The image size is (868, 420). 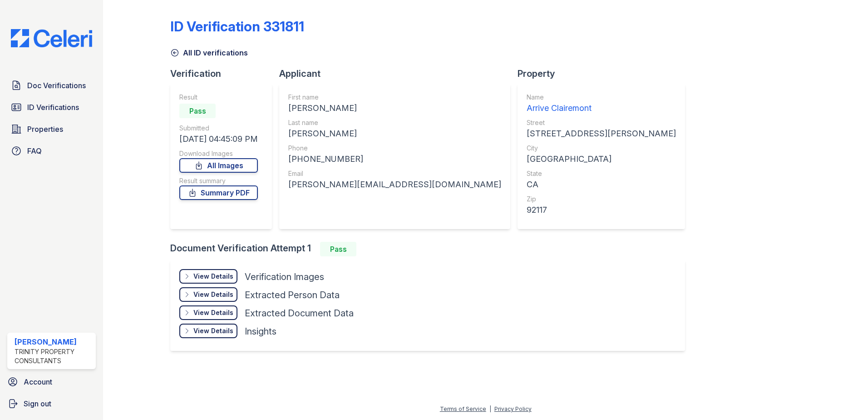 I want to click on a: Name Arrive Clairemont, so click(x=601, y=103).